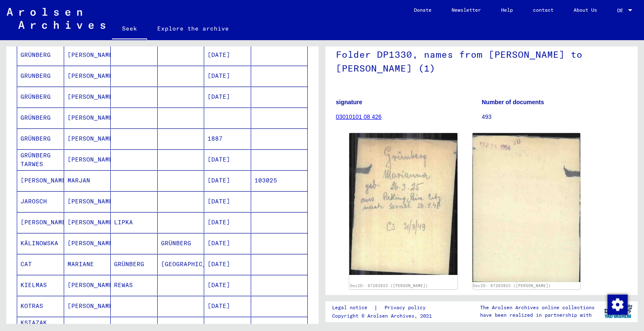 This screenshot has height=331, width=644. What do you see at coordinates (79, 180) in the screenshot?
I see `font: MARJAN` at bounding box center [79, 180].